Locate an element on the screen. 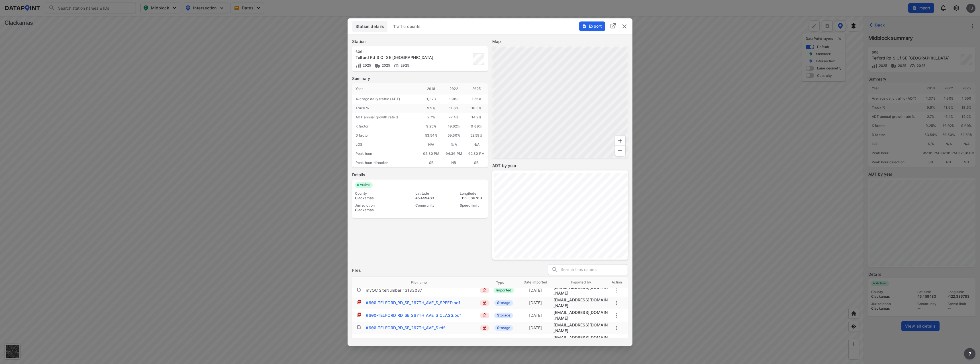 The image size is (980, 364). div: 9.9 % is located at coordinates (431, 108).